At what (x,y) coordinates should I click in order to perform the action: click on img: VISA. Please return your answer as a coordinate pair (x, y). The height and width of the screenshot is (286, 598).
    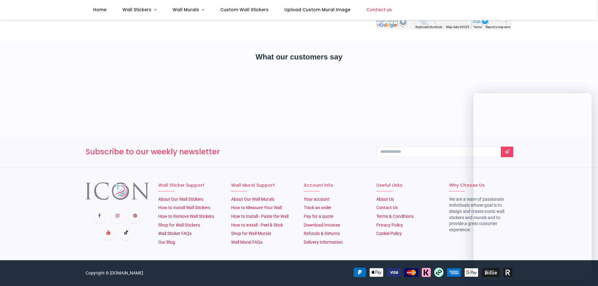
    Looking at the image, I should click on (394, 273).